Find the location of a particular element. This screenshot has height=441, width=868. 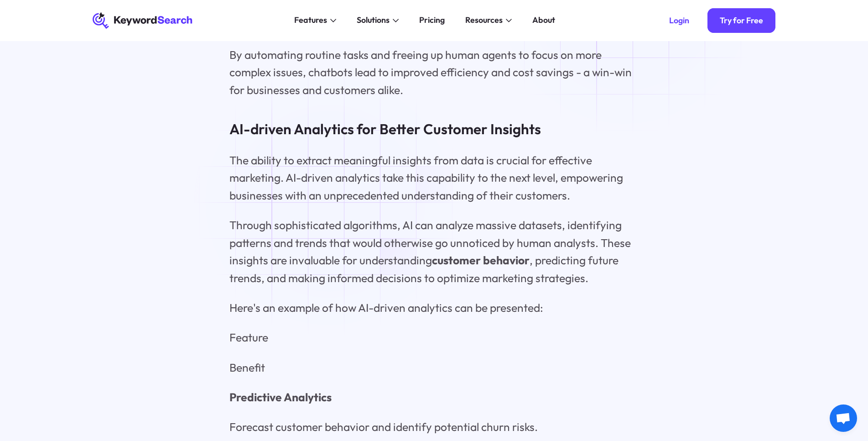

div: About is located at coordinates (544, 20).